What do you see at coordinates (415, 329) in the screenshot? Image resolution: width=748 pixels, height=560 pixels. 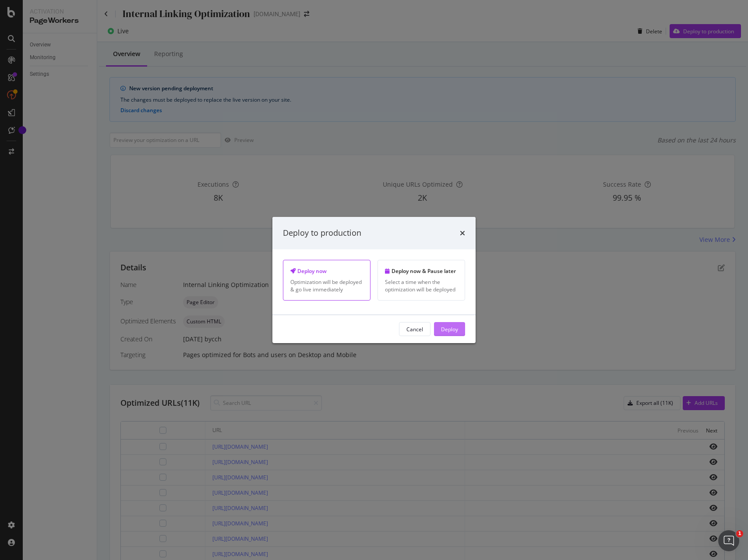 I see `div: Cancel` at bounding box center [415, 329].